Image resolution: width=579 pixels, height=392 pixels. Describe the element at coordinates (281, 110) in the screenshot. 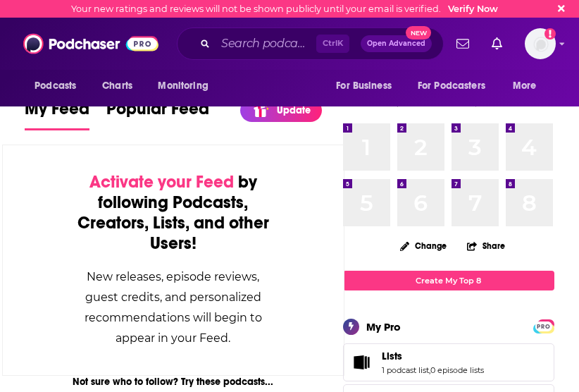

I see `a: Update` at that location.